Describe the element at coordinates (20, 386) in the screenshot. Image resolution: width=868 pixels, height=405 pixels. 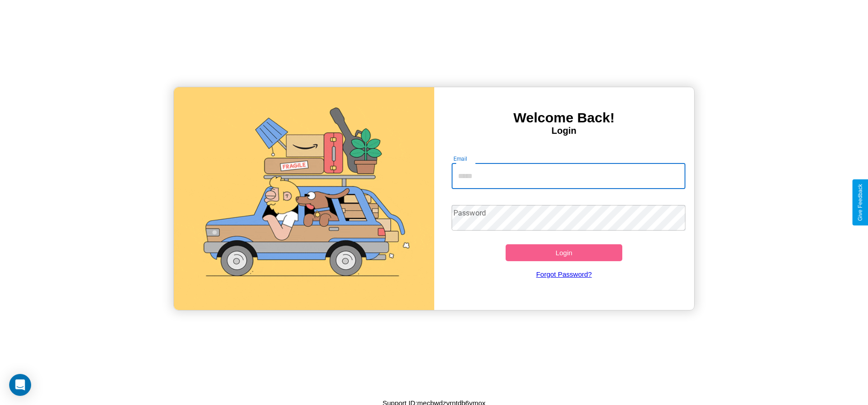
I see `div: Open Intercom Messenger` at that location.